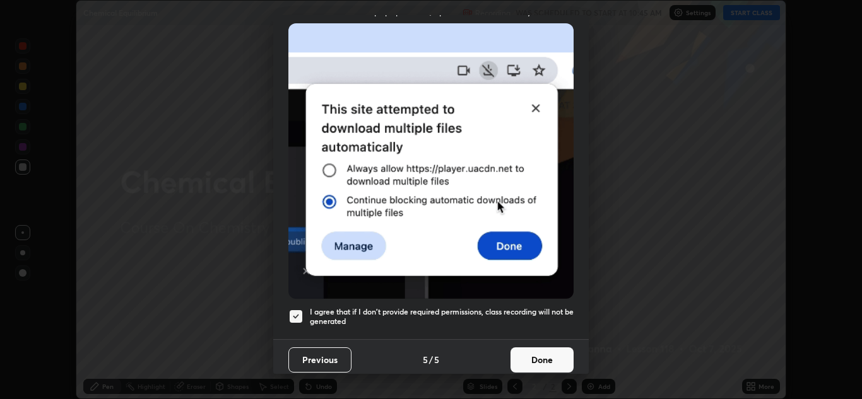 This screenshot has width=862, height=399. What do you see at coordinates (542, 360) in the screenshot?
I see `button: Done` at bounding box center [542, 360].